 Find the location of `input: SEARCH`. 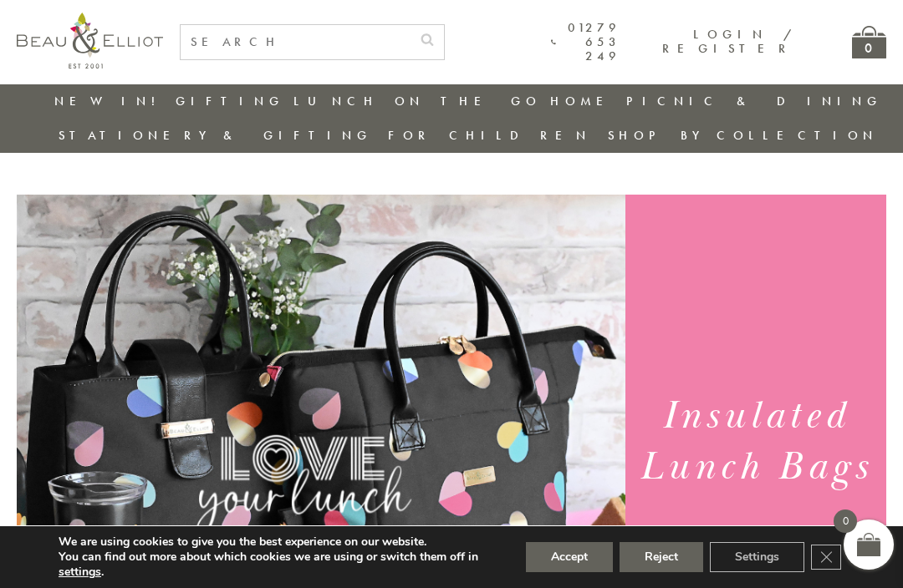

input: SEARCH is located at coordinates (295, 42).